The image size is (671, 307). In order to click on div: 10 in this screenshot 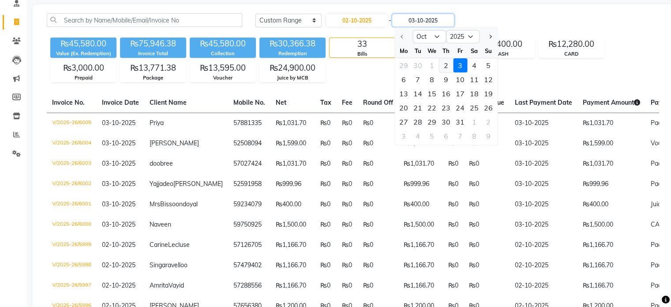, I will do `click(460, 79)`.